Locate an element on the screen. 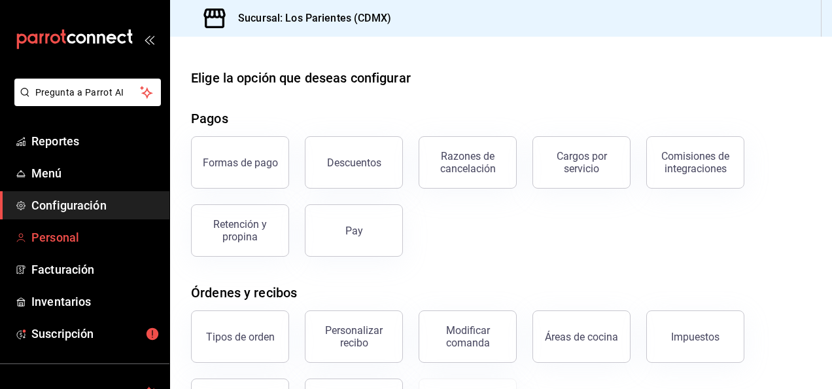  span: Personal is located at coordinates (95, 237).